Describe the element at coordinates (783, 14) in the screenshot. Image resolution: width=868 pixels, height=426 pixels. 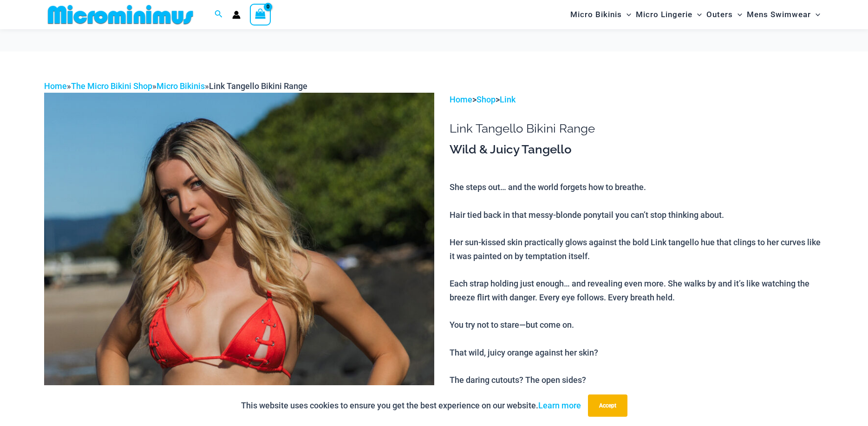
I see `a: Mens SwimwearMenu ToggleMenu Toggle` at that location.